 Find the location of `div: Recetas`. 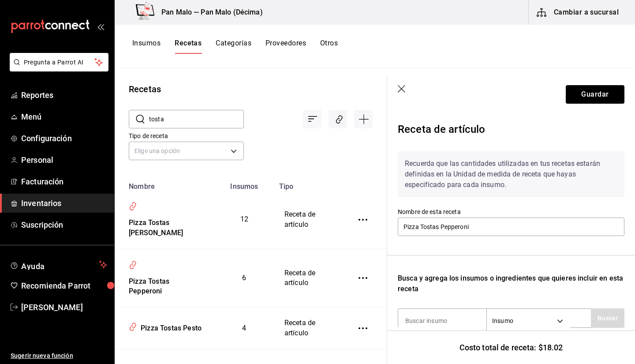

div: Recetas is located at coordinates (145, 89).